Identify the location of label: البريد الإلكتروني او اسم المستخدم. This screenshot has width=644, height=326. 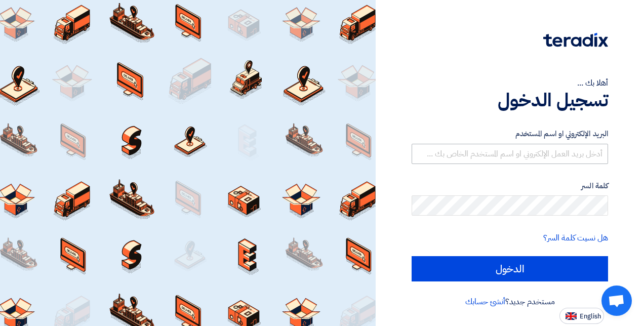
(510, 134).